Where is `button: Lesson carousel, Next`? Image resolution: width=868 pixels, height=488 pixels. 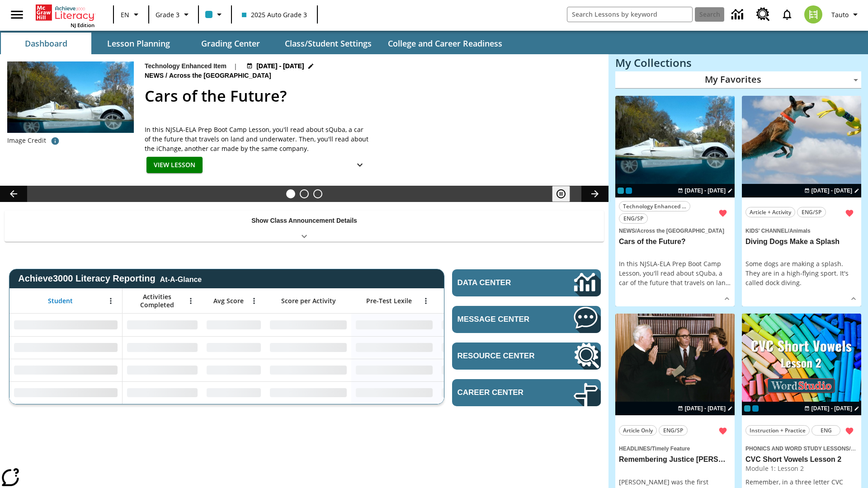
button: Lesson carousel, Next is located at coordinates (595, 194).